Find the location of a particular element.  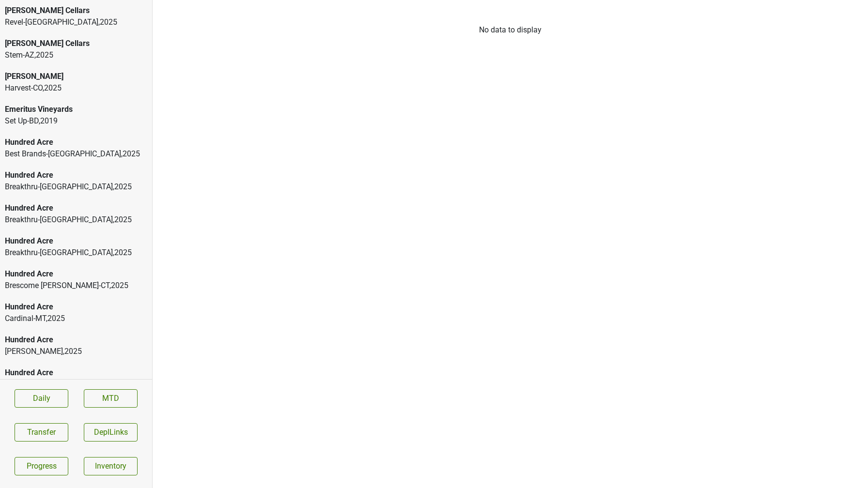

div: Harvest-CO , 2025 is located at coordinates (76, 88).